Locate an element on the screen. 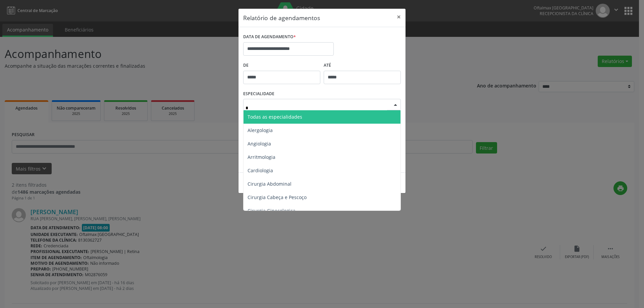 The height and width of the screenshot is (308, 644). label: ATÉ is located at coordinates (362, 65).